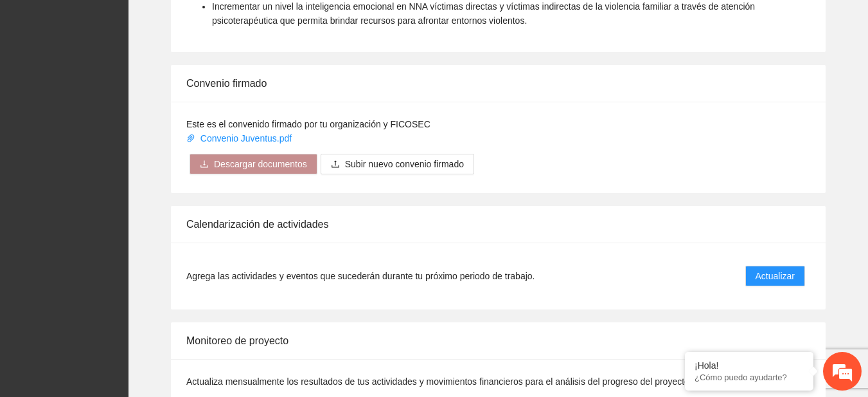 The height and width of the screenshot is (397, 868). Describe the element at coordinates (336, 165) in the screenshot. I see `span: upload` at that location.